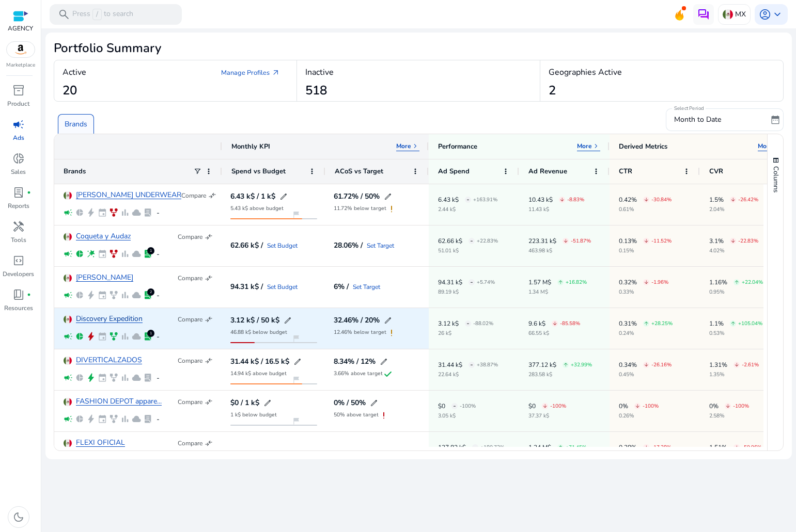 Image resolution: width=796 pixels, height=532 pixels. What do you see at coordinates (585, 146) in the screenshot?
I see `p: More` at bounding box center [585, 146].